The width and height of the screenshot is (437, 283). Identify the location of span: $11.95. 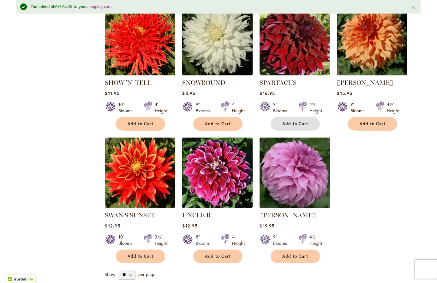
(112, 93).